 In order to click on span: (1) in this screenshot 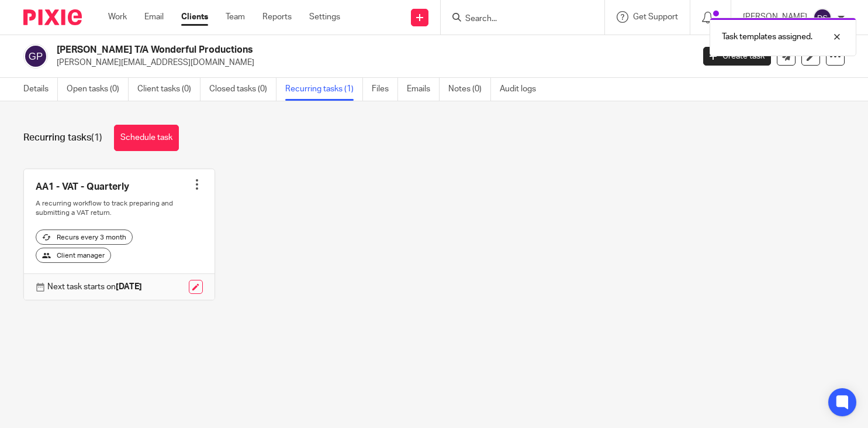, I will do `click(97, 138)`.